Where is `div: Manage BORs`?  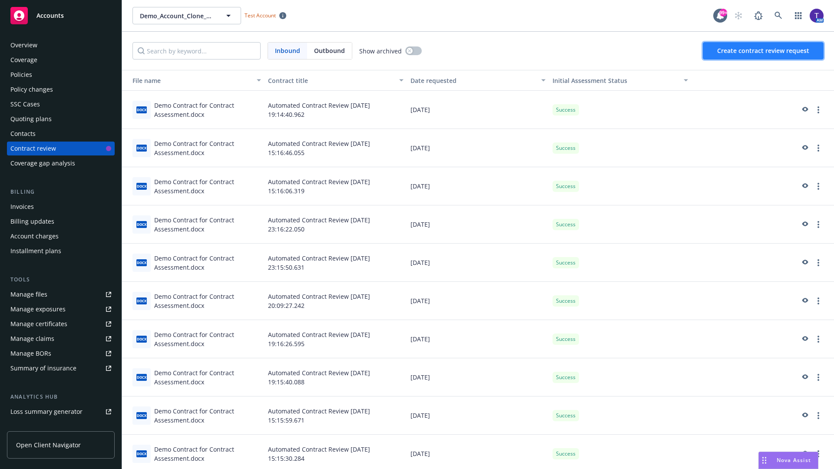
div: Manage BORs is located at coordinates (31, 353).